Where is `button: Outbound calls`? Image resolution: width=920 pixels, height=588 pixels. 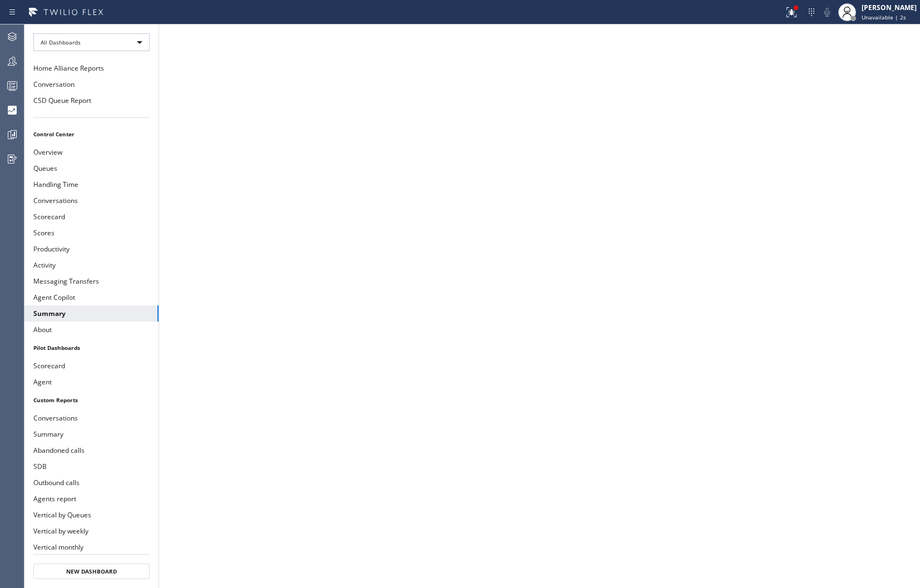 button: Outbound calls is located at coordinates (91, 482).